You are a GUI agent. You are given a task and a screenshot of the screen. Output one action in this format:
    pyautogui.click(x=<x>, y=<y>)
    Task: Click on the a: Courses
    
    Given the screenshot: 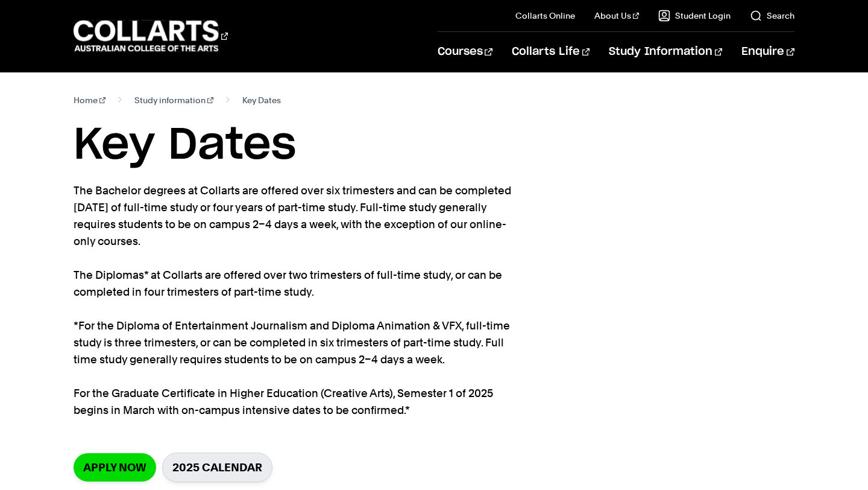 What is the action you would take?
    pyautogui.click(x=465, y=51)
    